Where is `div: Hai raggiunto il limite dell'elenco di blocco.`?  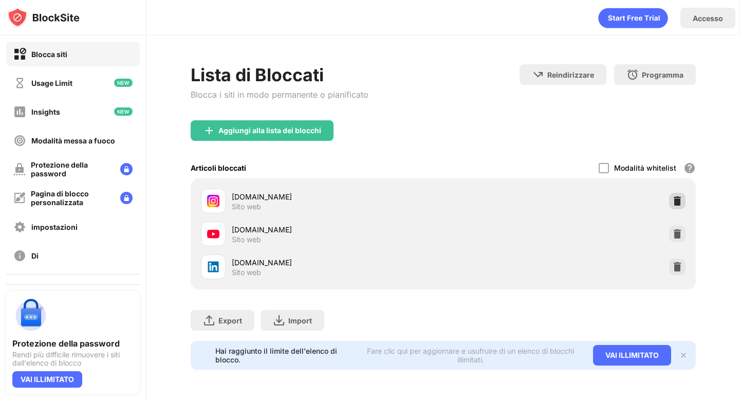
div: Hai raggiunto il limite dell'elenco di blocco. is located at coordinates (285, 355).